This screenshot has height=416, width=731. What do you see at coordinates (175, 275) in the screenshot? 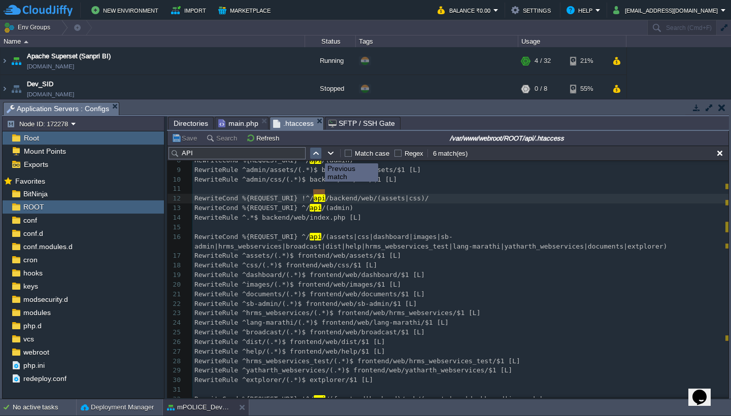
I see `div: 19` at bounding box center [175, 275].